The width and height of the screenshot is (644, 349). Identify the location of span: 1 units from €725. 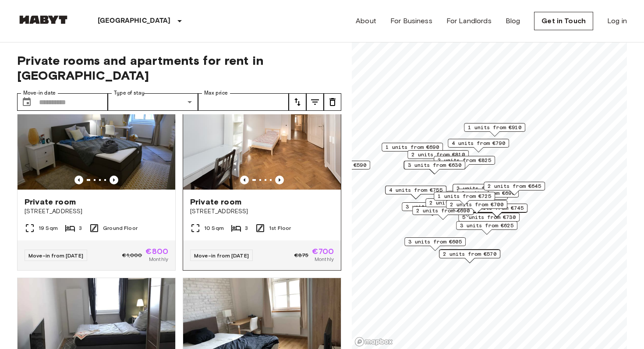
(464, 196).